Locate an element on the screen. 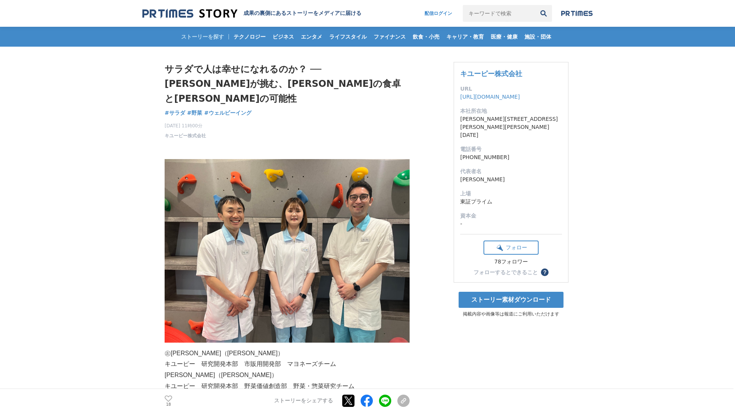 Image resolution: width=735 pixels, height=413 pixels. dt: 代表者名 is located at coordinates (511, 172).